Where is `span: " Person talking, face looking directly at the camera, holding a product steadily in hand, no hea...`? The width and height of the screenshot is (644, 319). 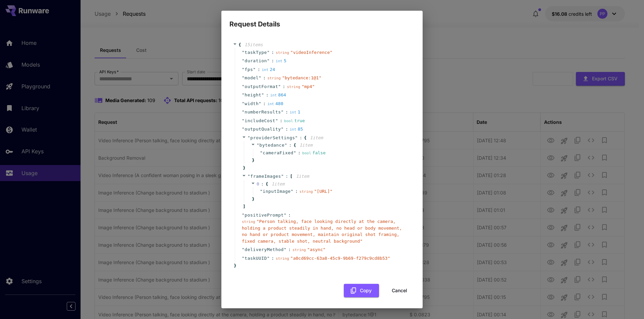
span: " Person talking, face looking directly at the camera, holding a product steadily in hand, no hea... is located at coordinates (322, 232).